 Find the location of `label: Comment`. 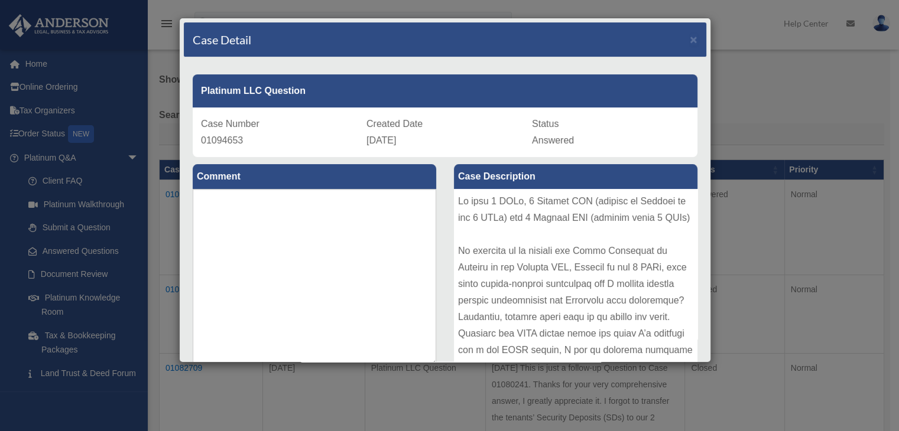

label: Comment is located at coordinates (314, 177).